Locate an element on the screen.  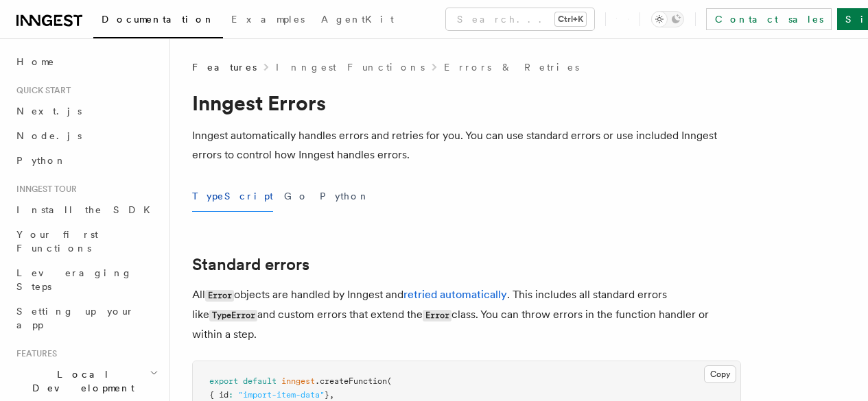
span: Node.js is located at coordinates (49, 136).